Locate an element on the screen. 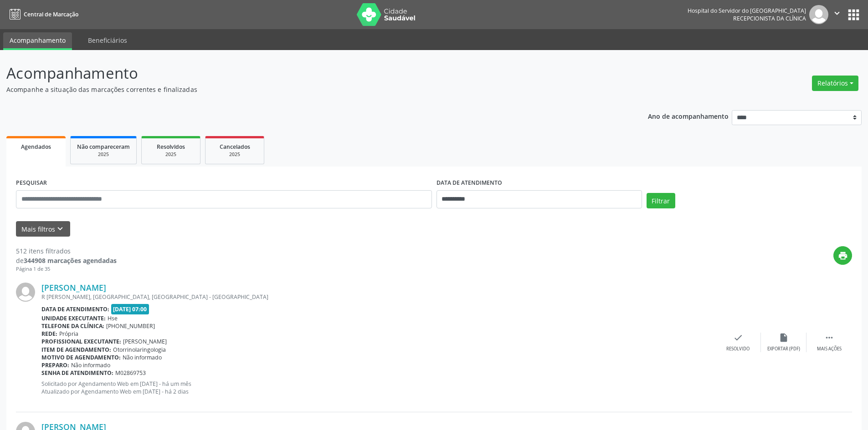 This screenshot has height=430, width=868. label: PESQUISAR is located at coordinates (32, 183).